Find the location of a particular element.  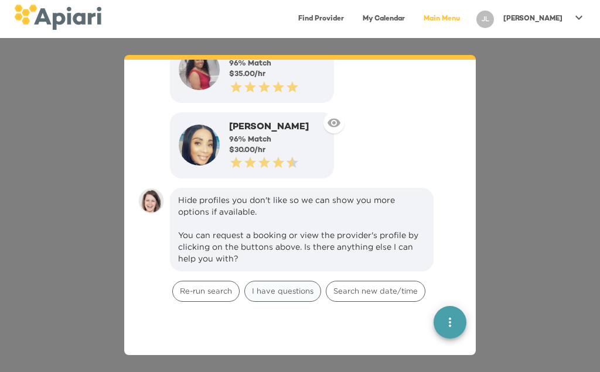

div: JL is located at coordinates (485, 19).